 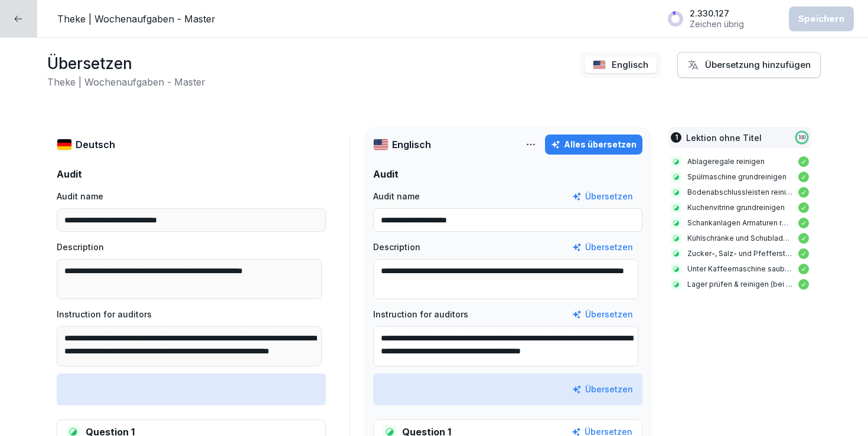 What do you see at coordinates (740, 162) in the screenshot?
I see `p: Ablageregale reinigen` at bounding box center [740, 162].